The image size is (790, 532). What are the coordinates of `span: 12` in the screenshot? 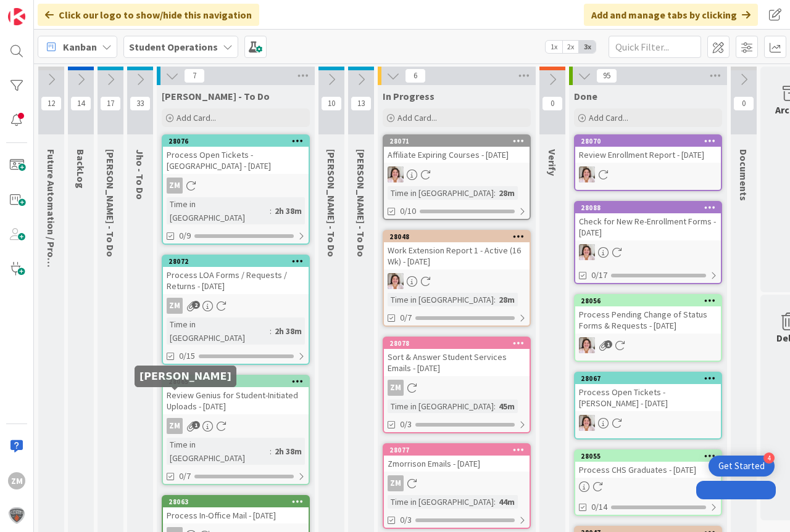 It's located at (51, 103).